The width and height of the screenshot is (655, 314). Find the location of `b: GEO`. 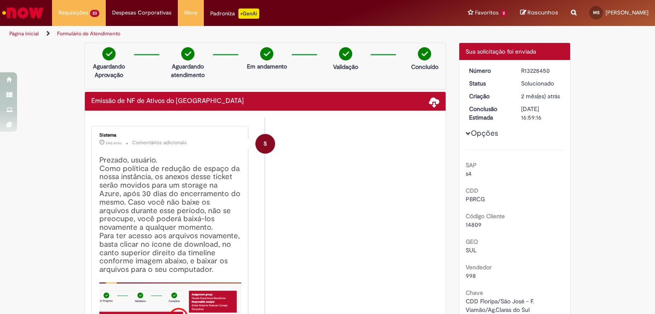

b: GEO is located at coordinates (471, 242).